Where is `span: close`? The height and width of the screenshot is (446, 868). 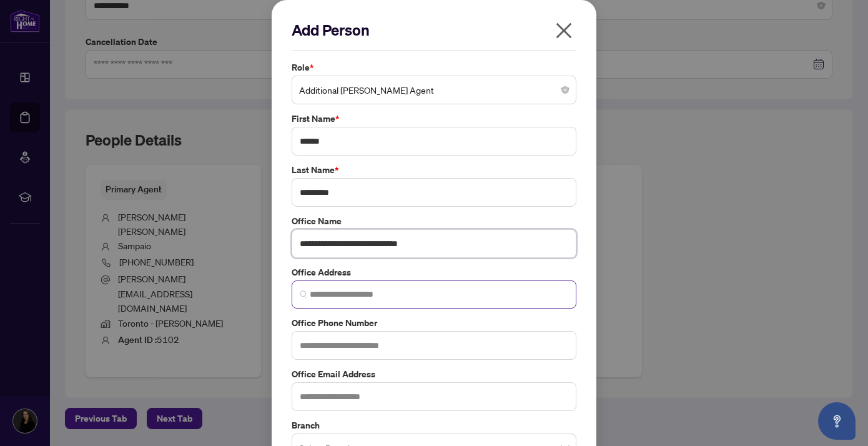 span: close is located at coordinates (564, 31).